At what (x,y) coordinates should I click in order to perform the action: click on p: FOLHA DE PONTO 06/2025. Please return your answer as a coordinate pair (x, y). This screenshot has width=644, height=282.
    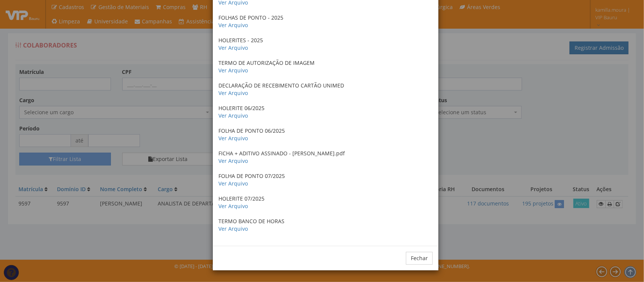
    Looking at the image, I should click on (325, 134).